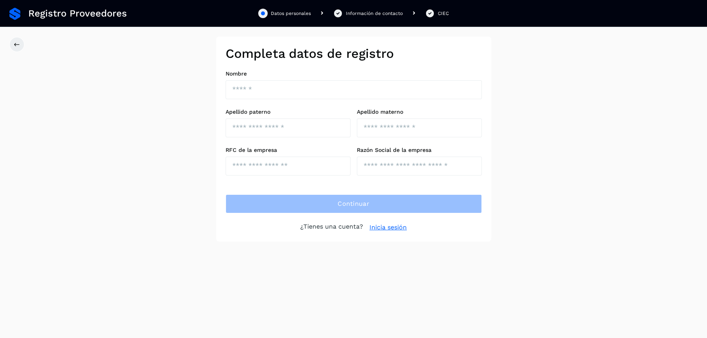 This screenshot has width=707, height=338. Describe the element at coordinates (388, 227) in the screenshot. I see `a: Inicia sesión` at that location.